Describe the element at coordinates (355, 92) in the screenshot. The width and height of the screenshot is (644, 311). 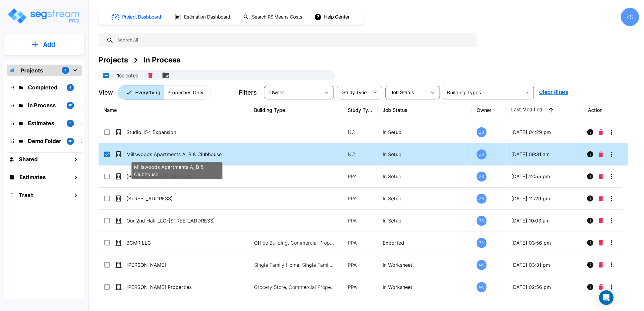
I see `span: Study Type` at that location.